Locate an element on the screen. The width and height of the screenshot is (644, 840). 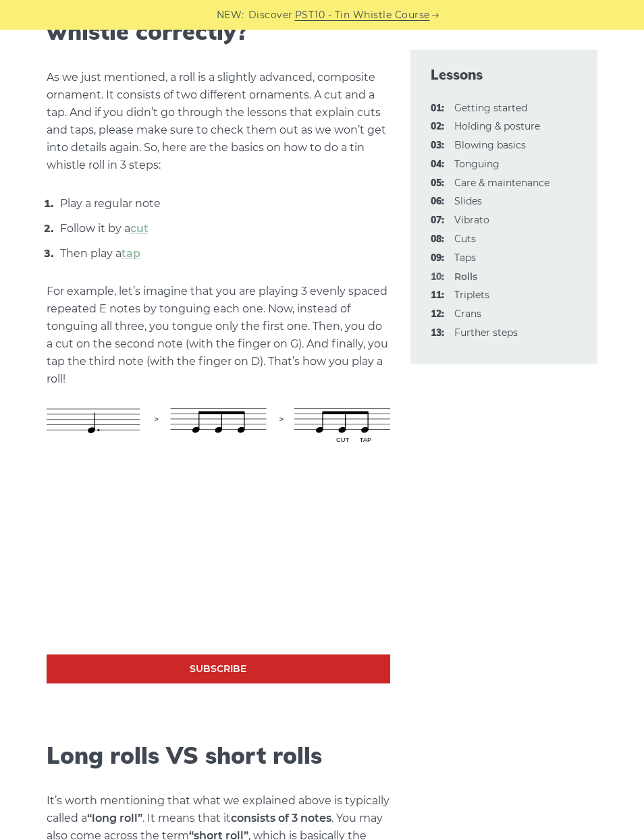
a: 12:Crans is located at coordinates (468, 314).